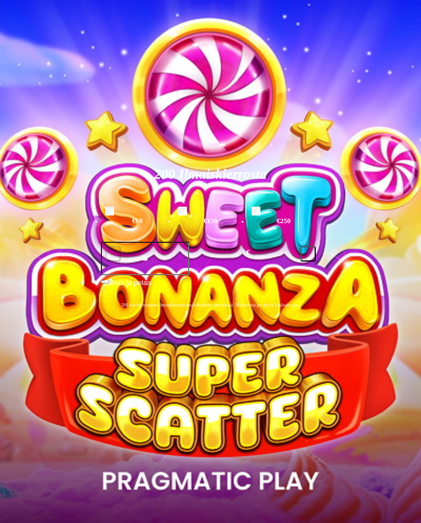 The height and width of the screenshot is (523, 421). Describe the element at coordinates (113, 254) in the screenshot. I see `button: minus icon` at that location.